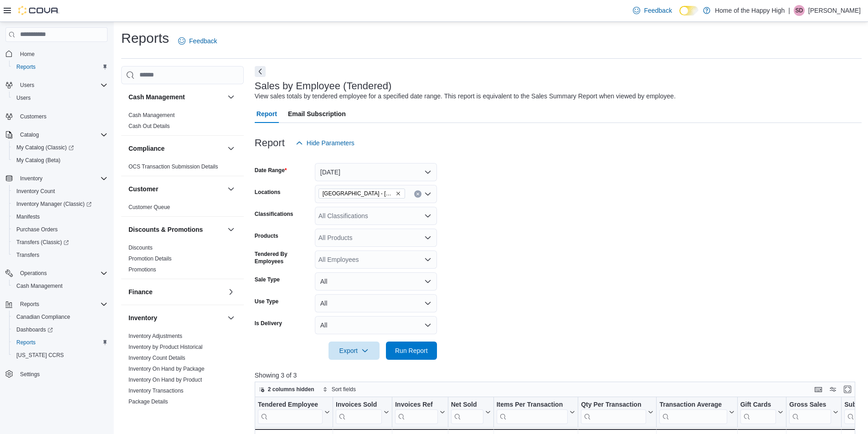 The height and width of the screenshot is (434, 868). What do you see at coordinates (60, 147) in the screenshot?
I see `span: My Catalog (Classic)` at bounding box center [60, 147].